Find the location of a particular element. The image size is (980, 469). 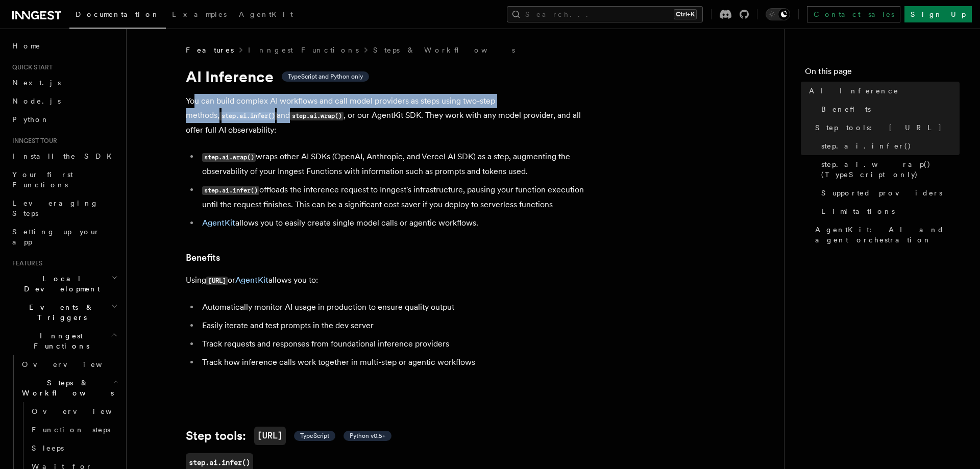

span: Install the SDK is located at coordinates (65, 156).